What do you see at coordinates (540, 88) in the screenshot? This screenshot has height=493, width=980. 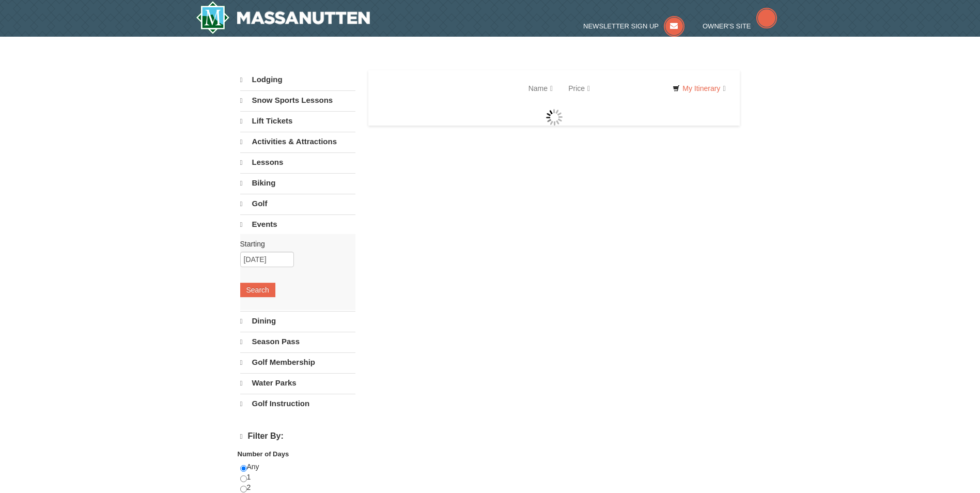 I see `a: Name` at bounding box center [540, 88].